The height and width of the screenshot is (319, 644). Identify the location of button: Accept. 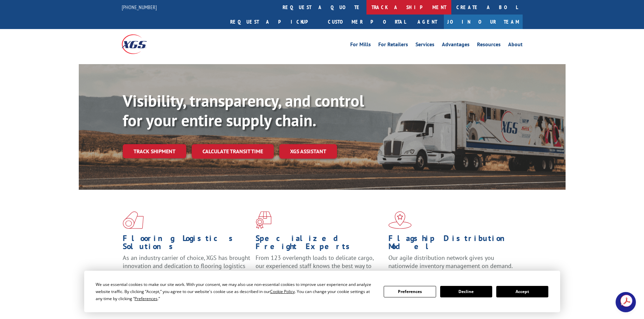
(522, 291).